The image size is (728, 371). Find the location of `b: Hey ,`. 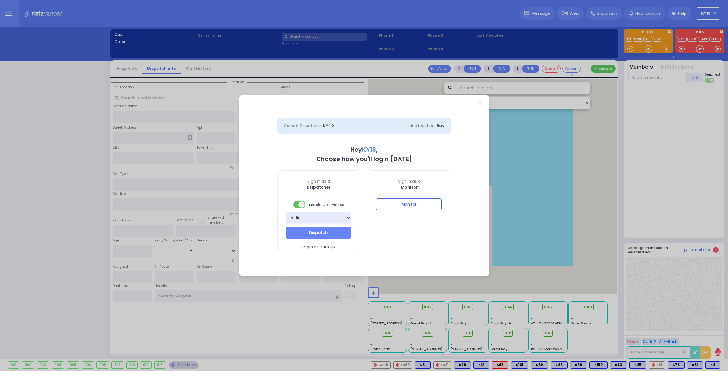

b: Hey , is located at coordinates (364, 150).